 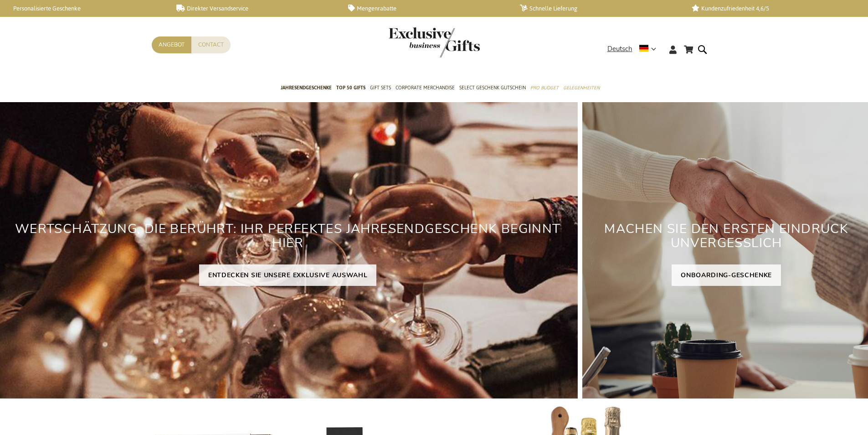 I want to click on a: Contact, so click(x=211, y=44).